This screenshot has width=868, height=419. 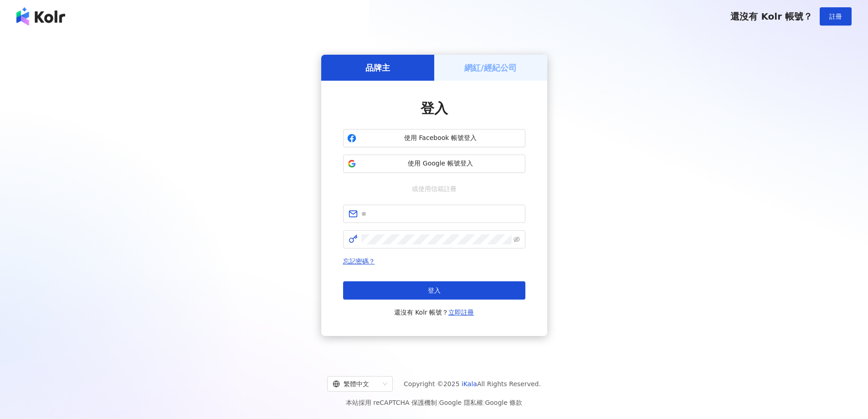 What do you see at coordinates (434, 138) in the screenshot?
I see `button: 使用 Facebook 帳號登入` at bounding box center [434, 138].